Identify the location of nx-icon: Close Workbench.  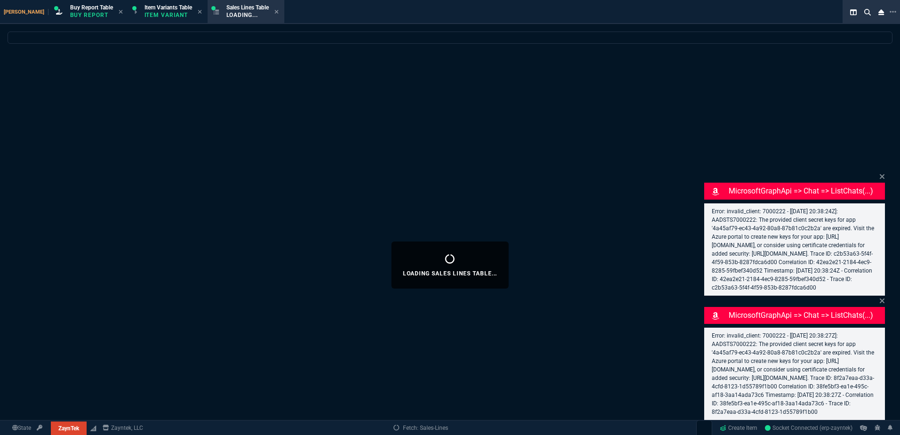
(881, 12).